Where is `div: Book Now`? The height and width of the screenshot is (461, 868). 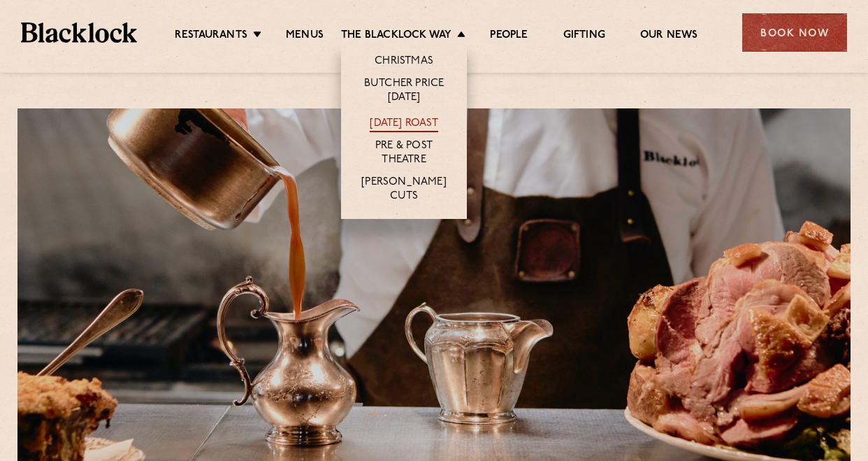
div: Book Now is located at coordinates (794, 32).